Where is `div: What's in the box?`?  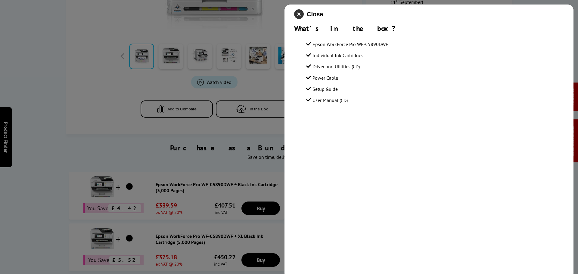
div: What's in the box? is located at coordinates (429, 28).